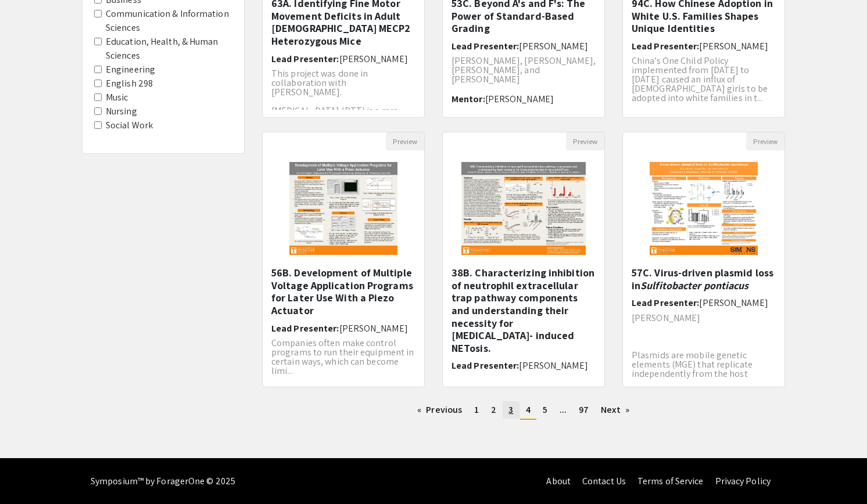 This screenshot has width=867, height=504. Describe the element at coordinates (528, 409) in the screenshot. I see `span: 4` at that location.